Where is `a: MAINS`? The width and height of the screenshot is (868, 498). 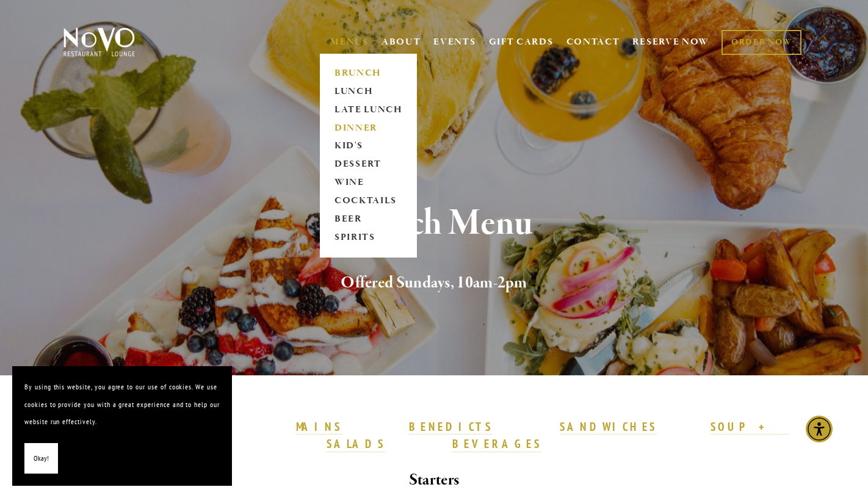
a: MAINS is located at coordinates (319, 427).